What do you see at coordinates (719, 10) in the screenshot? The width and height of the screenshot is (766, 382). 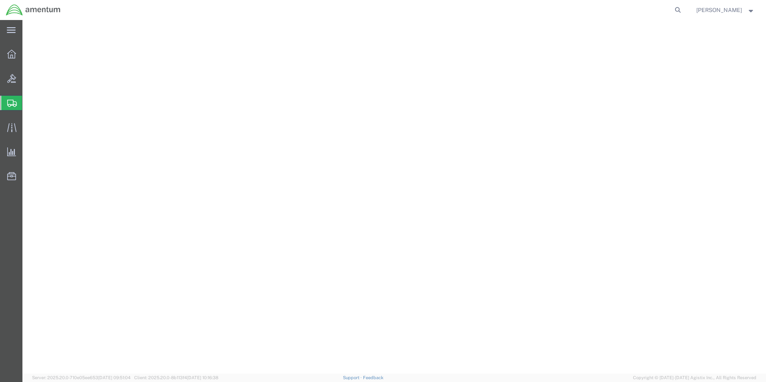 I see `span: Susan Mitchell-Robertson` at bounding box center [719, 10].